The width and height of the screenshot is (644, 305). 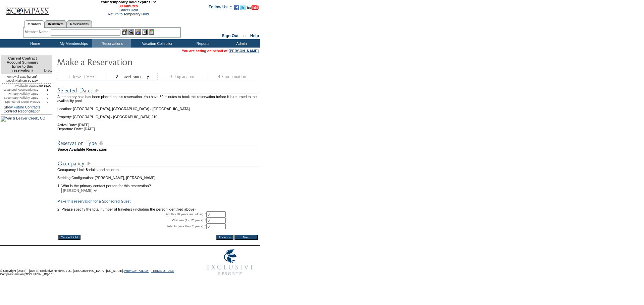 What do you see at coordinates (158, 170) in the screenshot?
I see `td: Occupancy Limit: adults and children.` at bounding box center [158, 170].